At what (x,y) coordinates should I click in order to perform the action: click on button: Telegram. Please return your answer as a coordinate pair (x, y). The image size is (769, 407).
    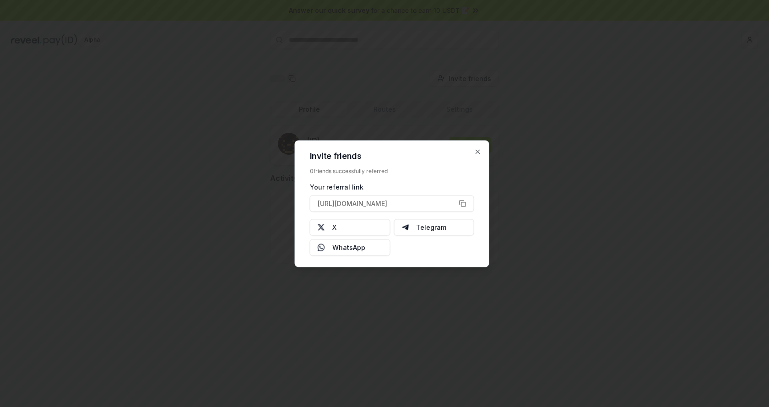
    Looking at the image, I should click on (434, 227).